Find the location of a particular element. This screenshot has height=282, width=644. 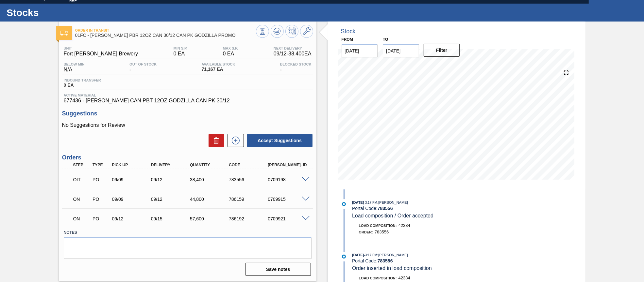

span: Order in transit is located at coordinates (166, 30).